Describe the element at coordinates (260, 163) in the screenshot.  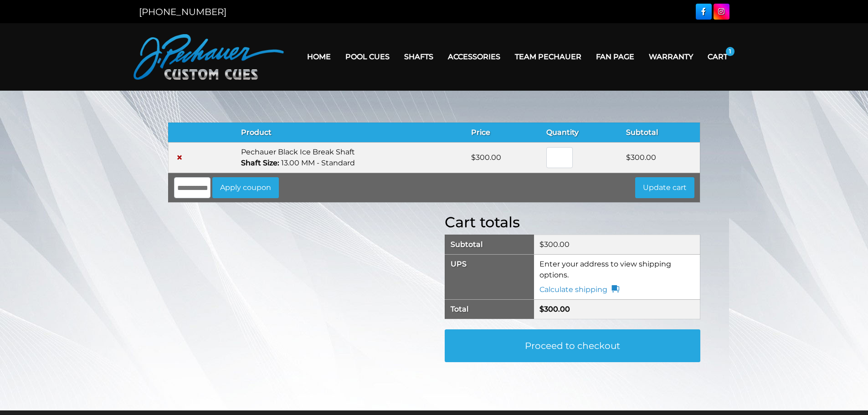
I see `dt: Shaft Size:` at that location.